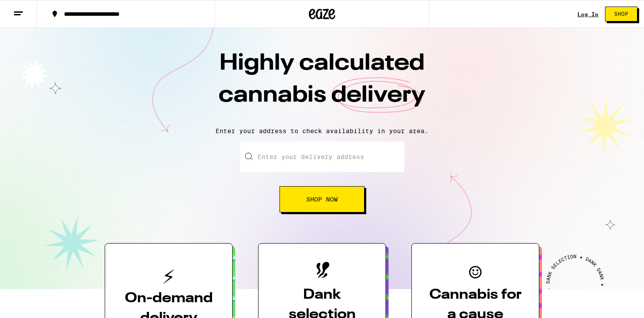 Image resolution: width=644 pixels, height=318 pixels. What do you see at coordinates (322, 157) in the screenshot?
I see `input: Enter your delivery address` at bounding box center [322, 157].